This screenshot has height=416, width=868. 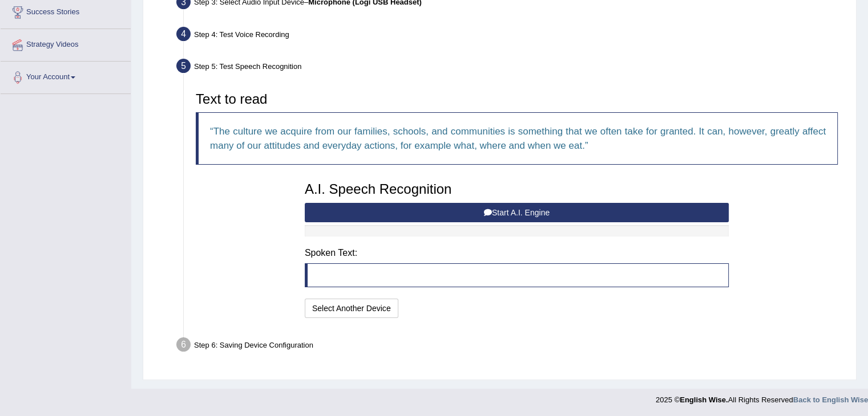 What do you see at coordinates (830, 399) in the screenshot?
I see `a: Back to English Wise` at bounding box center [830, 399].